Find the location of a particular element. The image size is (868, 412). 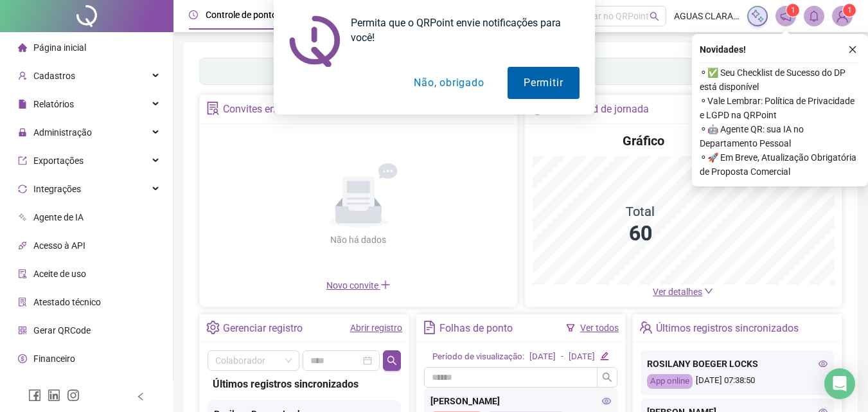

a: Ver detalhes down is located at coordinates (683, 292).